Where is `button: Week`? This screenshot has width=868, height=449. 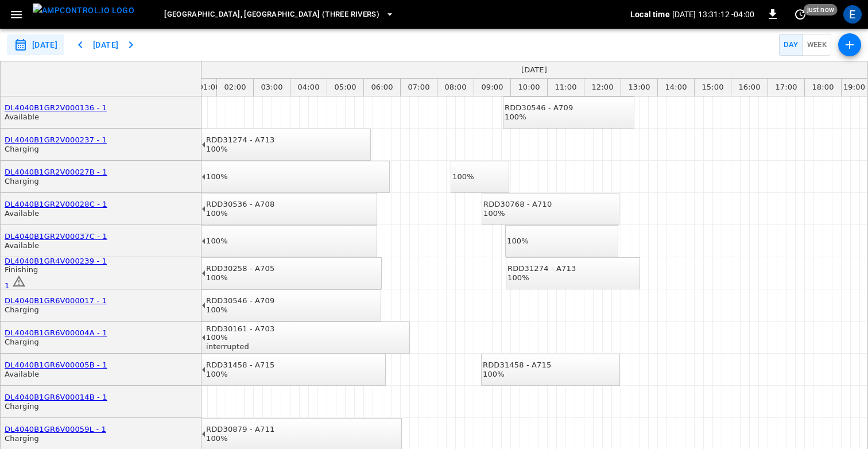
button: Week is located at coordinates (817, 45).